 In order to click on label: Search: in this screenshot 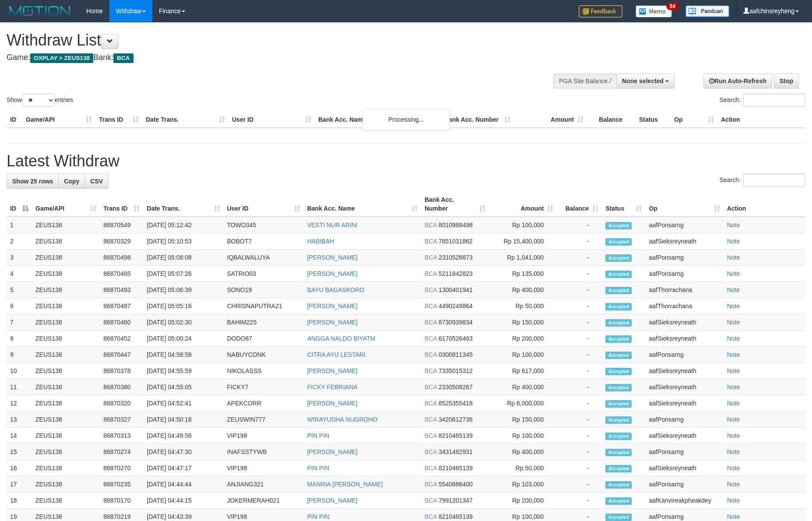, I will do `click(762, 100)`.